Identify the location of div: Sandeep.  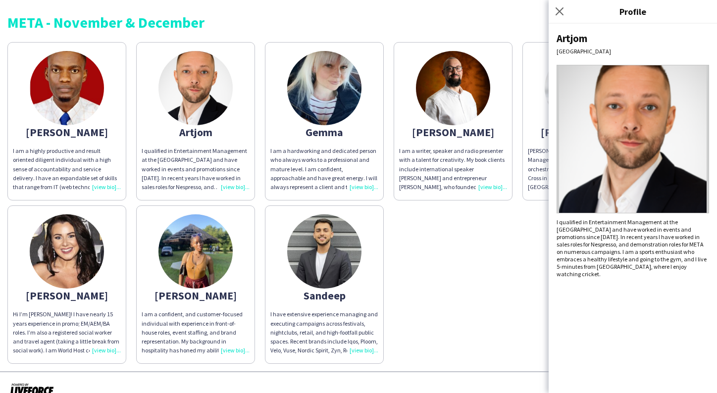
(324, 295).